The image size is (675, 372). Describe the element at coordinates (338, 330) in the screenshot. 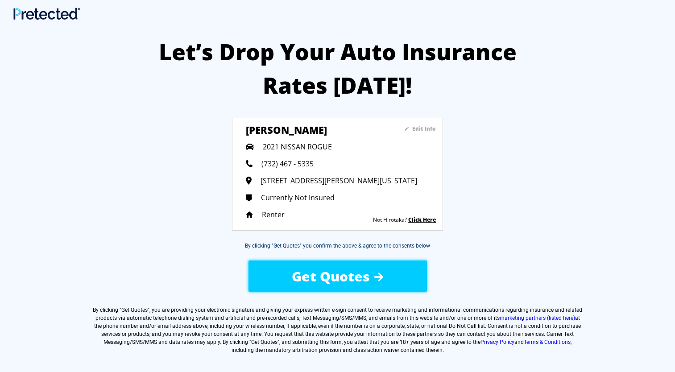

I see `label: By clicking " ", you are providing your electronic signature and giving your express written e-si...` at that location.